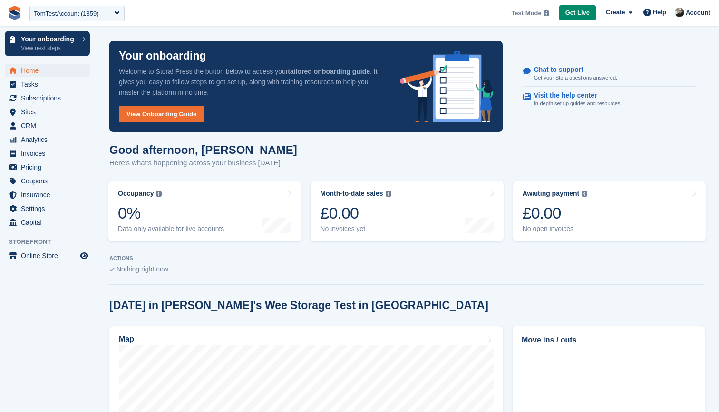  What do you see at coordinates (49, 48) in the screenshot?
I see `p: View next steps` at bounding box center [49, 48].